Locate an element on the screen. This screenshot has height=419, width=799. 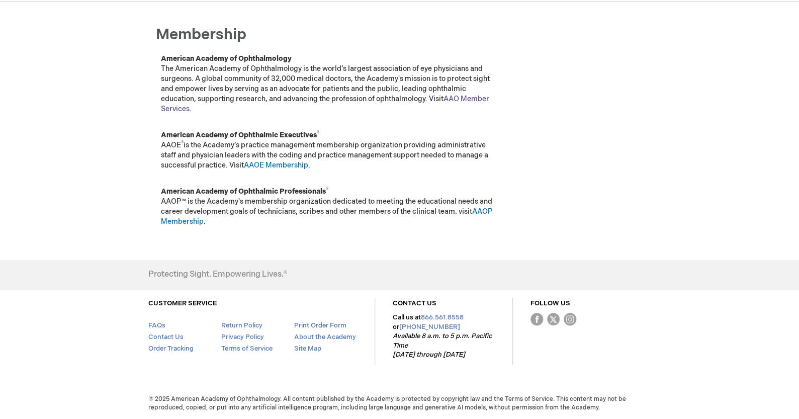
span: © 2025 American Academy of Ophthalmology. All content published by the Academy is protected by co... is located at coordinates (400, 403).